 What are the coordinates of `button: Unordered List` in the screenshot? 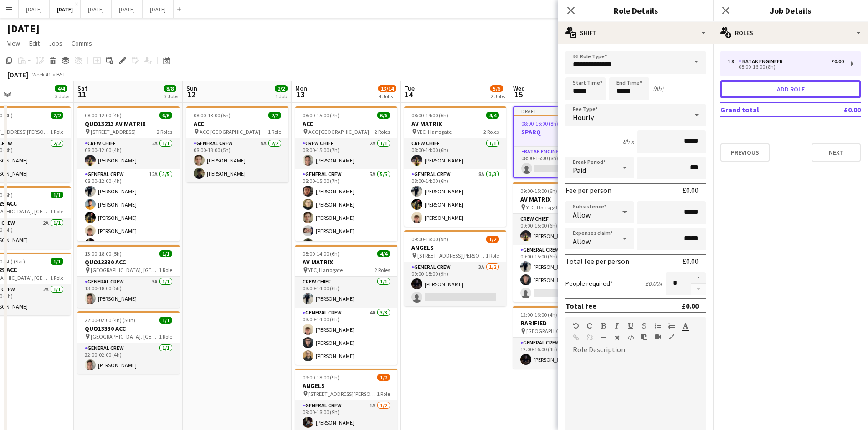 It's located at (658, 326).